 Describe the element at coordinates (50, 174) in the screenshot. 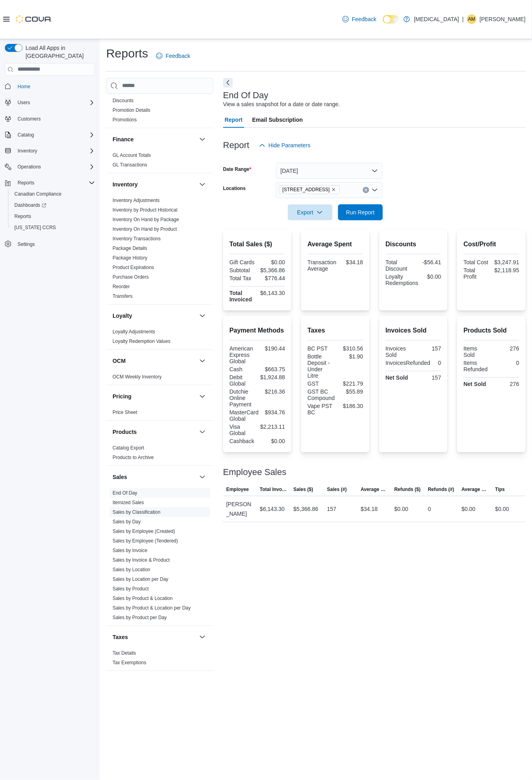

I see `nav: Complex example` at that location.